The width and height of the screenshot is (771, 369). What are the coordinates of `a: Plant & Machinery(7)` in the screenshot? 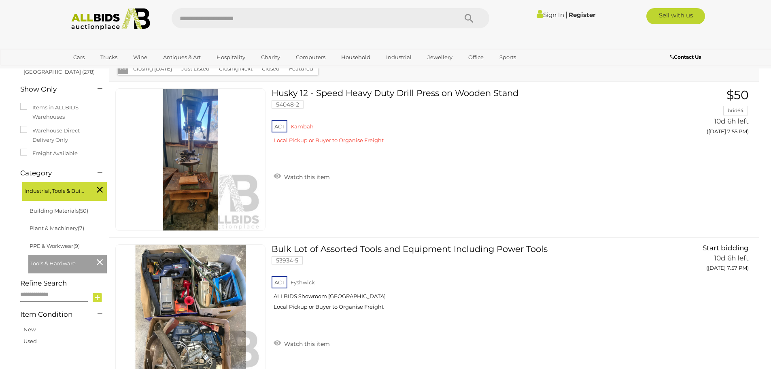 It's located at (57, 228).